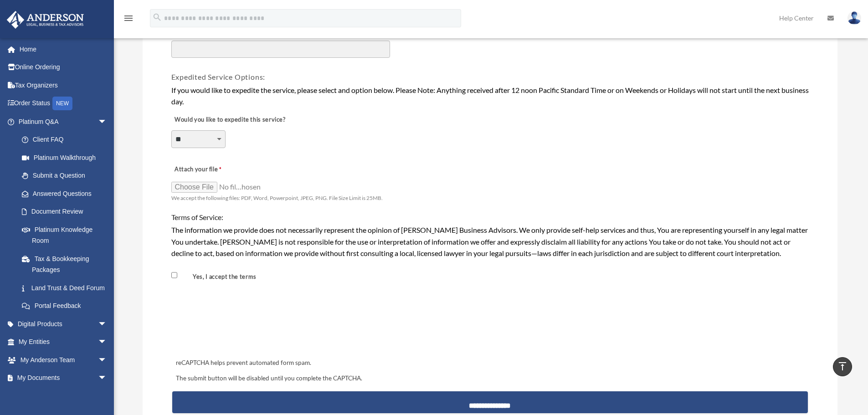 The height and width of the screenshot is (415, 868). Describe the element at coordinates (128, 18) in the screenshot. I see `i: menu` at that location.